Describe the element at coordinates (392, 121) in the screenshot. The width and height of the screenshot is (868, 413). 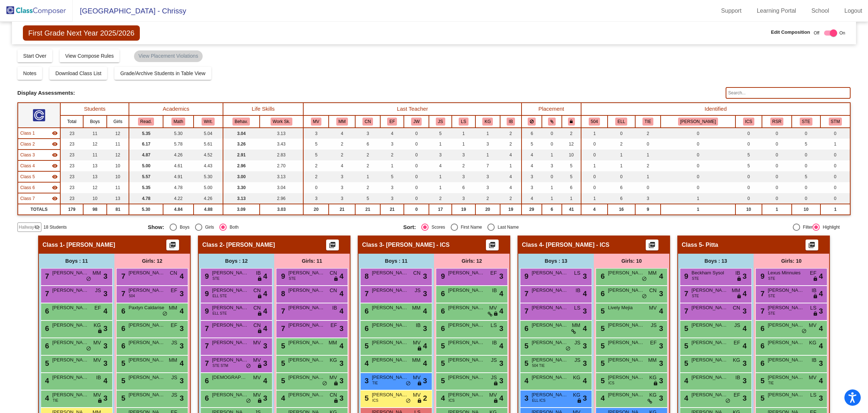
I see `button: EF` at that location.